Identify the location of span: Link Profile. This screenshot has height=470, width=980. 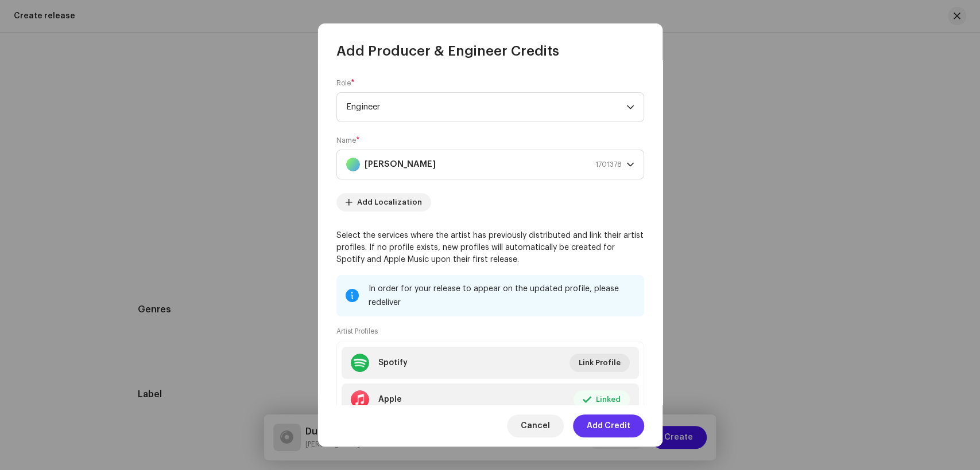
(600, 363).